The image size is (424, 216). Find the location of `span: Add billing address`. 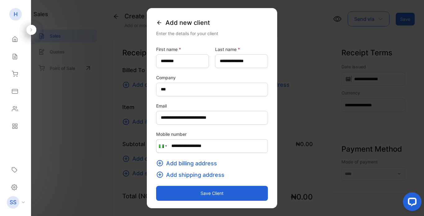

span: Add billing address is located at coordinates (192, 163).